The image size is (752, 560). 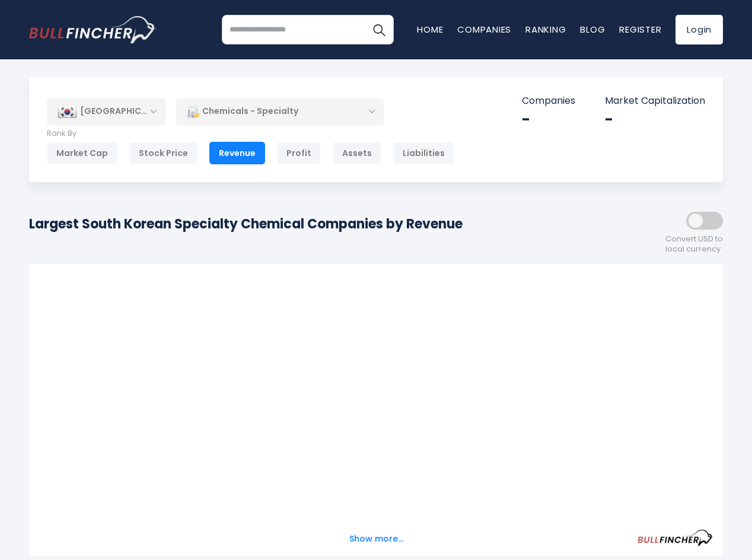 I want to click on p: Market Capitalization, so click(x=655, y=101).